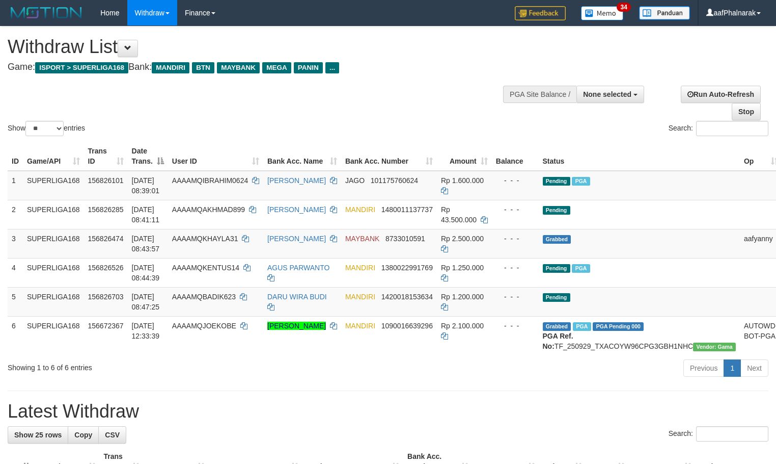 This screenshot has height=464, width=776. What do you see at coordinates (540, 13) in the screenshot?
I see `img: Feedback.jpg` at bounding box center [540, 13].